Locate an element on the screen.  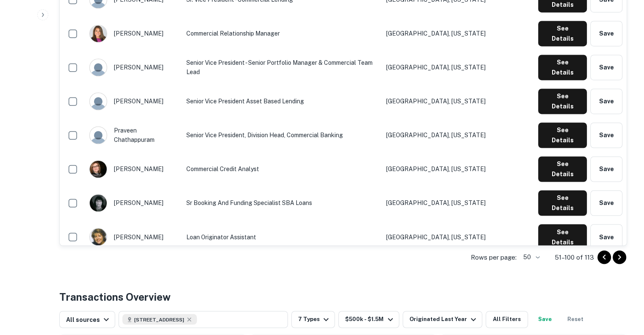
div: Originated Last Year is located at coordinates (444, 319).